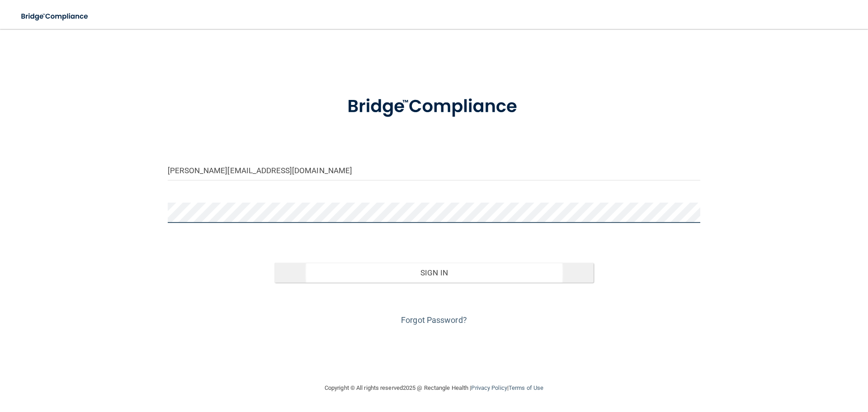  What do you see at coordinates (434, 170) in the screenshot?
I see `input: Email` at bounding box center [434, 170].